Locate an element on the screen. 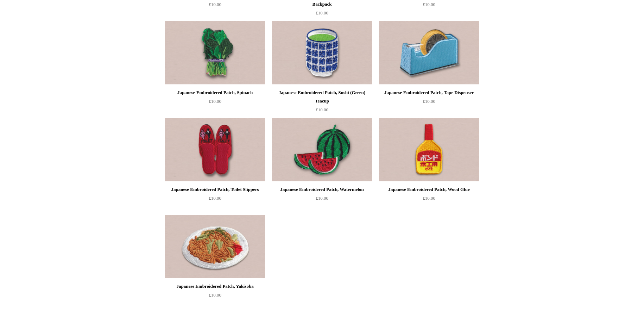 Image resolution: width=644 pixels, height=311 pixels. a: Japanese Embroidered Patch, Yakisoba £10.00 is located at coordinates (215, 297).